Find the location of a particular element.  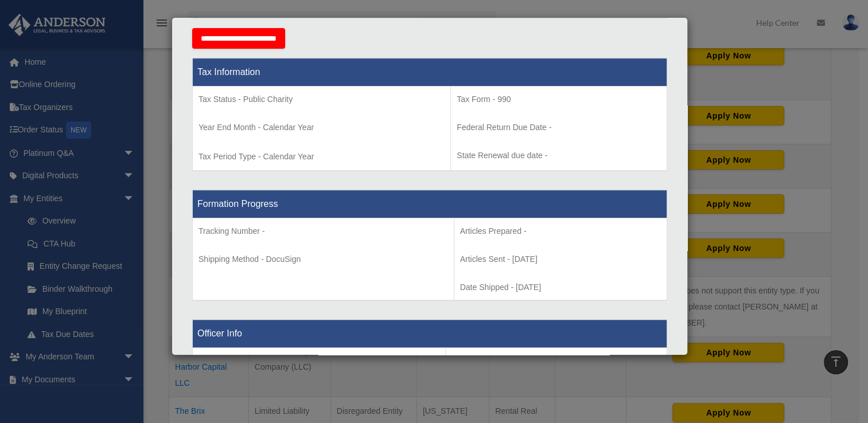

th: Officer Info is located at coordinates (430, 333).